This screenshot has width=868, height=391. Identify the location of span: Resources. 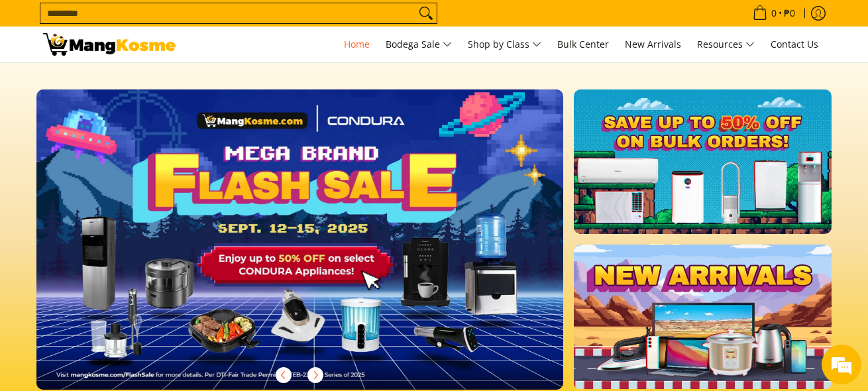
(726, 45).